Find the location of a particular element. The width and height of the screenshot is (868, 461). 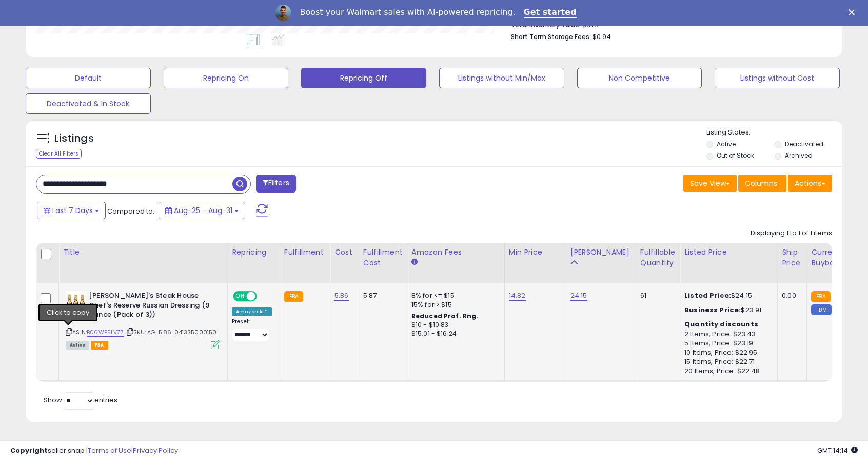

div: Preset: is located at coordinates (252, 329).